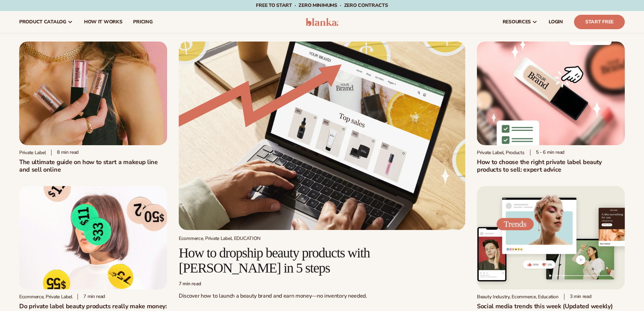  I want to click on span: How It Works, so click(103, 22).